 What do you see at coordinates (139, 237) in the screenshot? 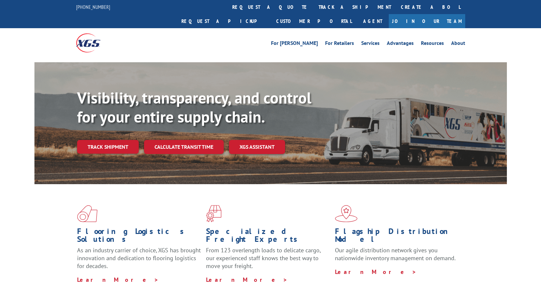
I see `h1: Flooring Logistics Solutions` at bounding box center [139, 237].